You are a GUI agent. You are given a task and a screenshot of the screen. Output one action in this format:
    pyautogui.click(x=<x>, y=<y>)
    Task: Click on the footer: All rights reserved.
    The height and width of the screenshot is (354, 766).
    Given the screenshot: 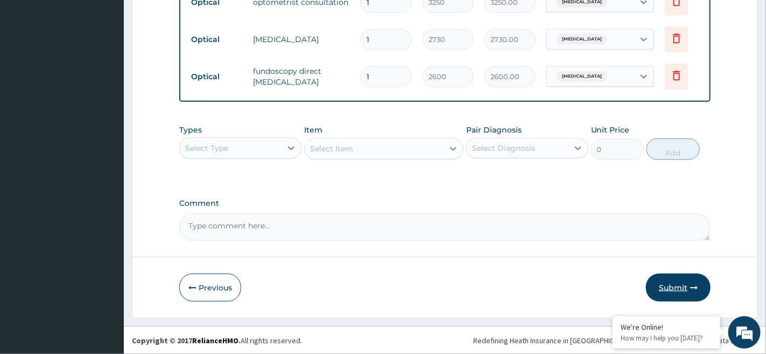 What is the action you would take?
    pyautogui.click(x=445, y=340)
    